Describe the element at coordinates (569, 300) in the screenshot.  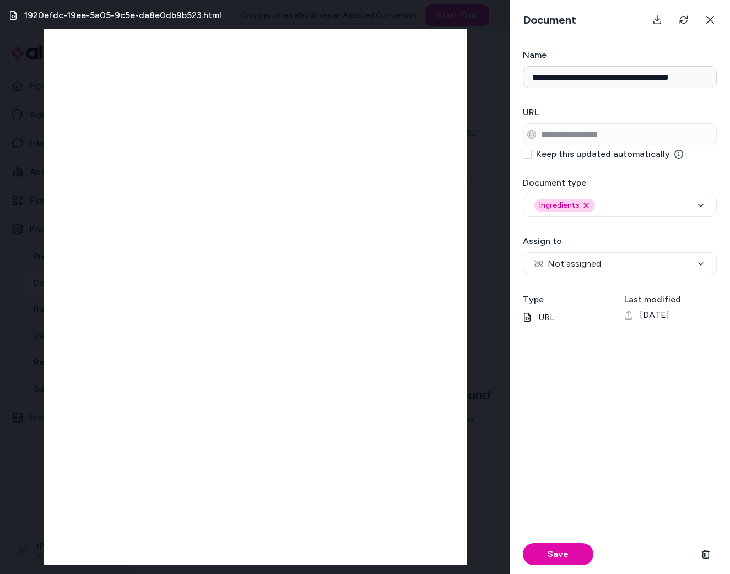
I see `h3: Type` at that location.